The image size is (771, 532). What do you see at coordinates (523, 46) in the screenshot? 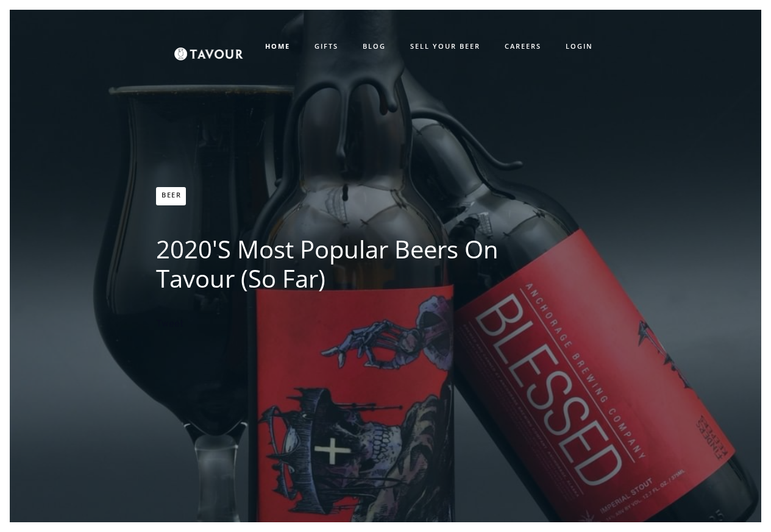
I see `a: CAREERS` at bounding box center [523, 46].